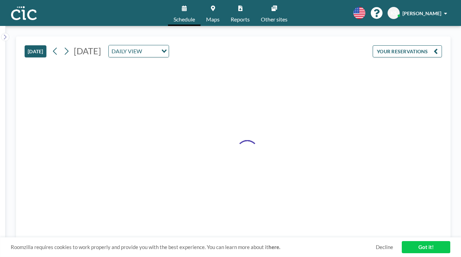 This screenshot has width=461, height=257. Describe the element at coordinates (274, 247) in the screenshot. I see `a: here.` at that location.